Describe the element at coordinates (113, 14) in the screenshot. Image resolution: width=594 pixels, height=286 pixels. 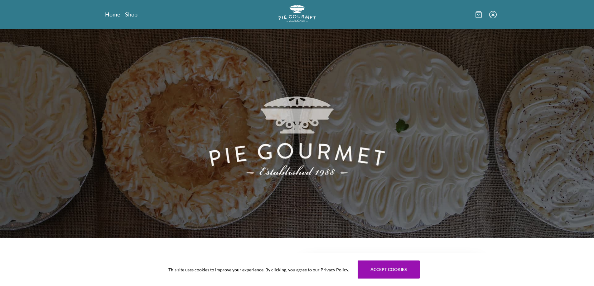
I see `a: Home` at that location.